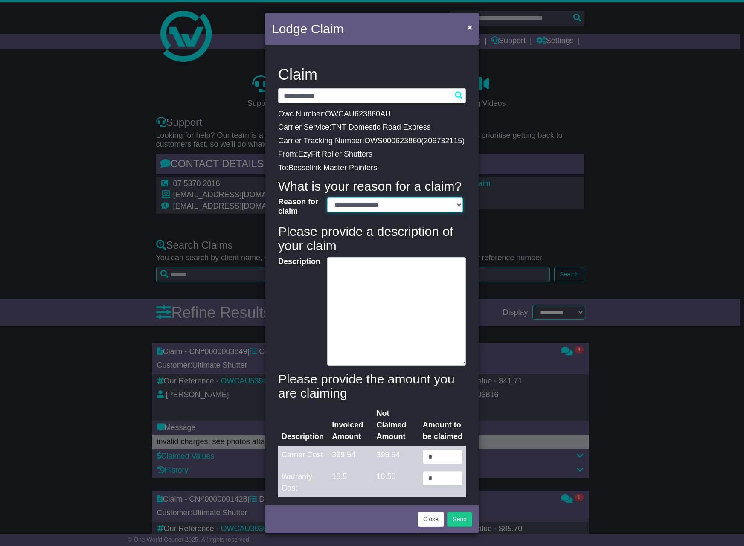  What do you see at coordinates (335, 154) in the screenshot?
I see `span: EzyFit Roller Shutters` at bounding box center [335, 154].